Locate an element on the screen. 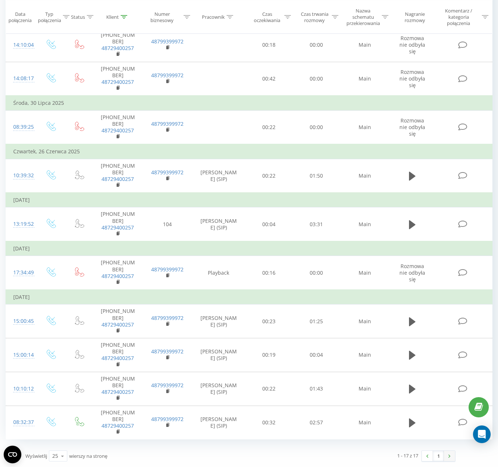  div: Pracownik is located at coordinates (213, 17).